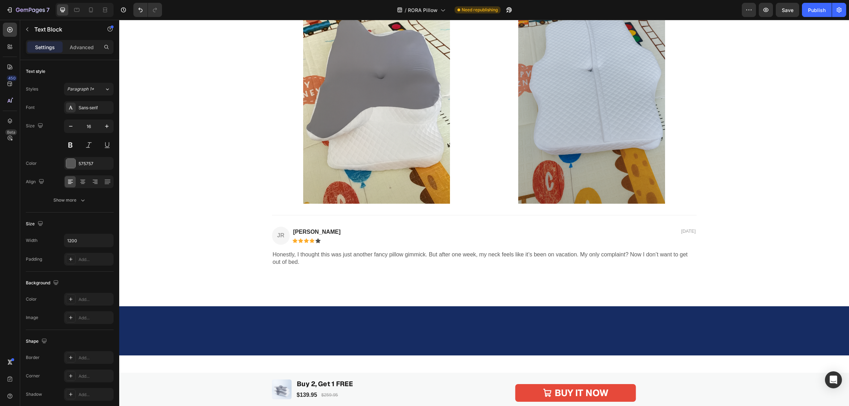 The image size is (849, 406). What do you see at coordinates (834, 380) in the screenshot?
I see `div: Open Intercom Messenger` at bounding box center [834, 380].